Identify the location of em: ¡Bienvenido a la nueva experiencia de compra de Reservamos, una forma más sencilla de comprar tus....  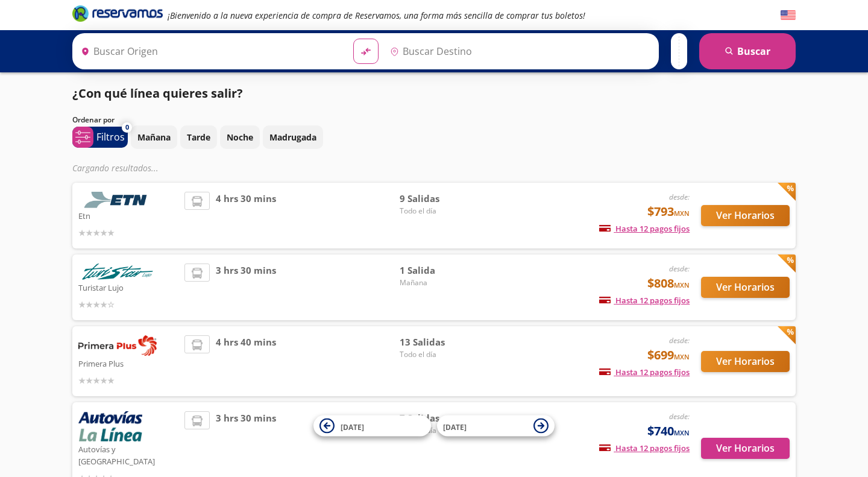
(376, 15).